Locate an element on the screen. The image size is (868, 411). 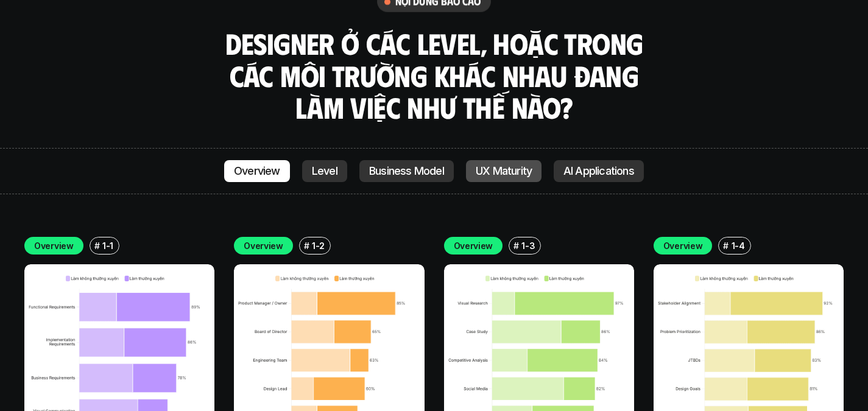
p: Level is located at coordinates (325, 171).